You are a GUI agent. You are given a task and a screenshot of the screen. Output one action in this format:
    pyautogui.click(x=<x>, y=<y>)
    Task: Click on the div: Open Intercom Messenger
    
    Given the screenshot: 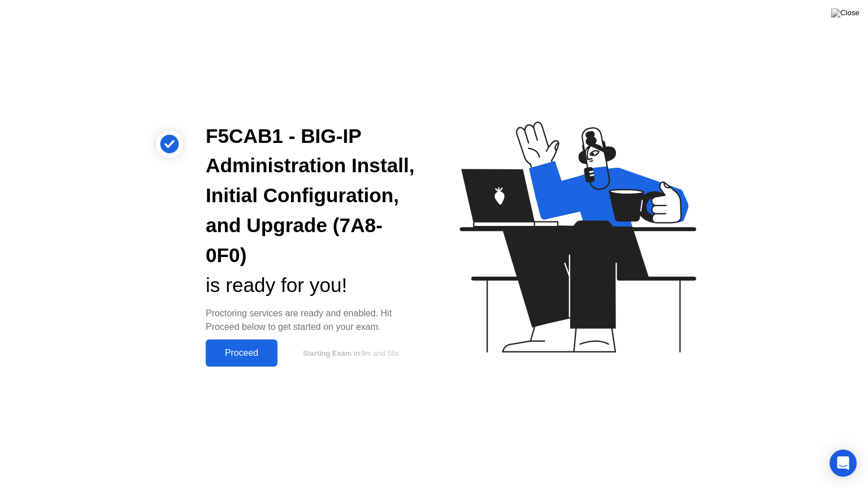 What is the action you would take?
    pyautogui.click(x=842, y=462)
    